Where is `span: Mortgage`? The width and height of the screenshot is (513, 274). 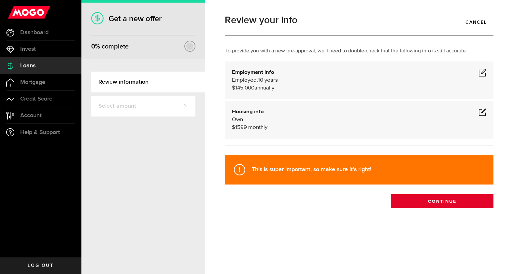
span: Mortgage is located at coordinates (33, 82).